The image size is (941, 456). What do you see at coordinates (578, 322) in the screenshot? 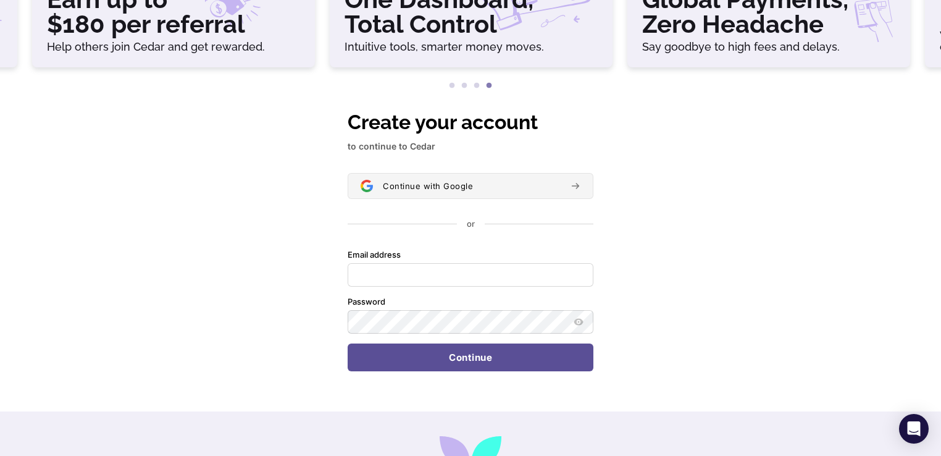
I see `button: Show password` at bounding box center [578, 322].